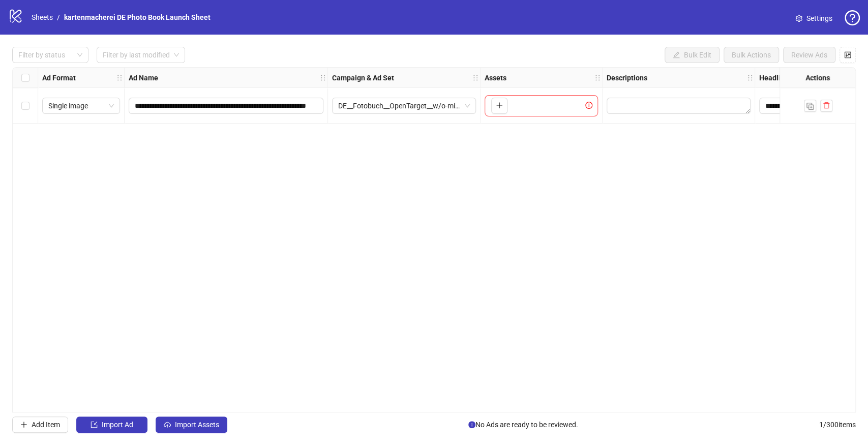 The image size is (868, 447). I want to click on div: Resize Descriptions column, so click(753, 77).